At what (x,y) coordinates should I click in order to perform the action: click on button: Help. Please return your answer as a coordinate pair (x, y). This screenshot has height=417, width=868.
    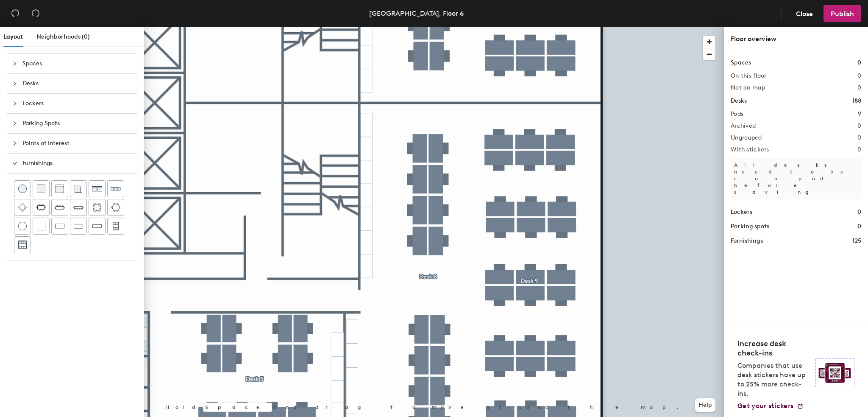
    Looking at the image, I should click on (706, 405).